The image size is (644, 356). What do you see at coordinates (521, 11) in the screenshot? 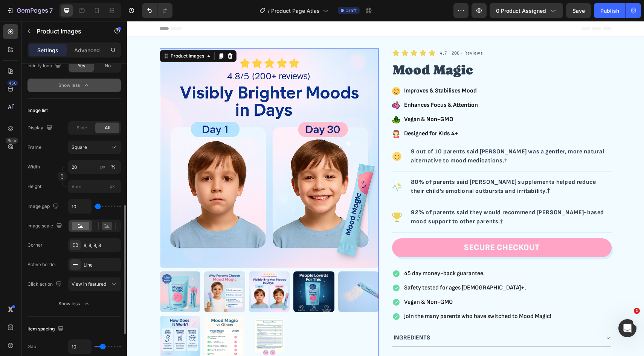
I see `span: 0 product assigned` at bounding box center [521, 11].